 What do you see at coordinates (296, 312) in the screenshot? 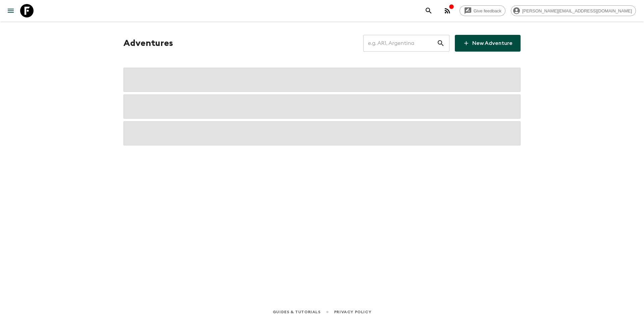
I see `a: Guides & Tutorials` at bounding box center [296, 312].